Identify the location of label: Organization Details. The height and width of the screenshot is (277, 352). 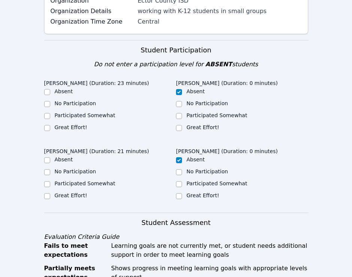
(92, 11).